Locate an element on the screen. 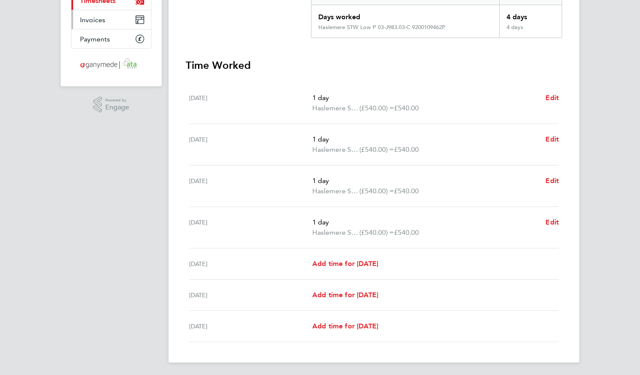  a: Go to home page is located at coordinates (111, 64).